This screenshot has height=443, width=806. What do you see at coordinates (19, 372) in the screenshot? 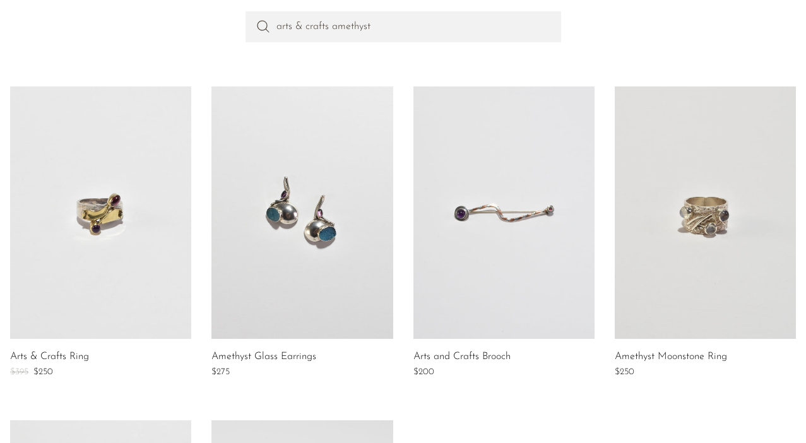
I see `span: $395` at bounding box center [19, 372].